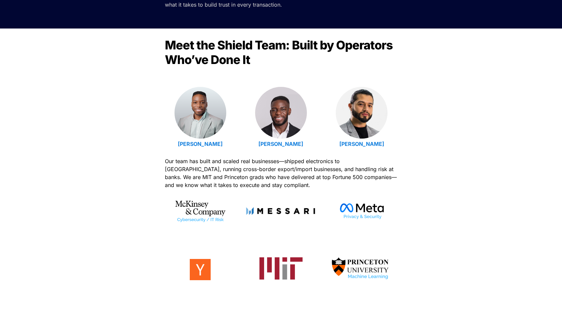 This screenshot has width=562, height=314. Describe the element at coordinates (280, 52) in the screenshot. I see `span: Meet the Shield Team: Built by Operators Who’ve Done It` at that location.